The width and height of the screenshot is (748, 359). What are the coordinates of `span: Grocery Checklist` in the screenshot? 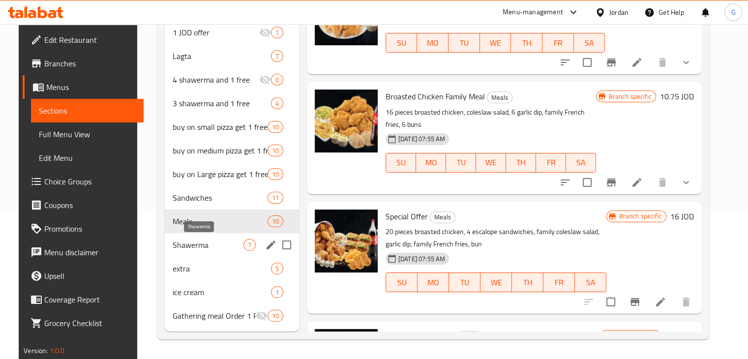 It's located at (90, 323).